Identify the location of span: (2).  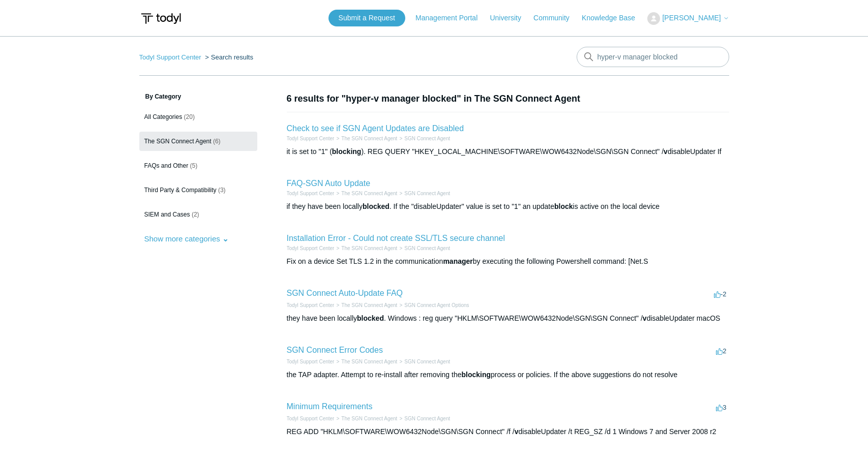
(196, 214).